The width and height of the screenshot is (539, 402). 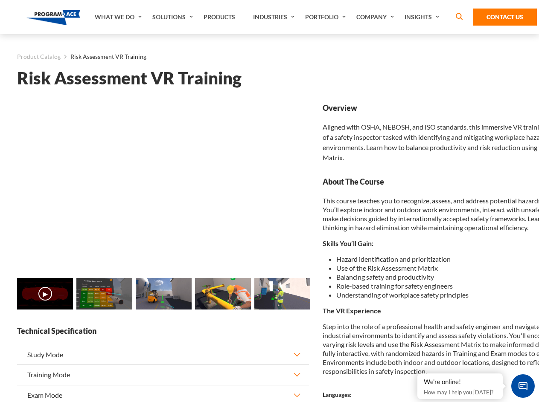 What do you see at coordinates (45, 294) in the screenshot?
I see `img: Risk Assessment VR Training - Video 0` at bounding box center [45, 294].